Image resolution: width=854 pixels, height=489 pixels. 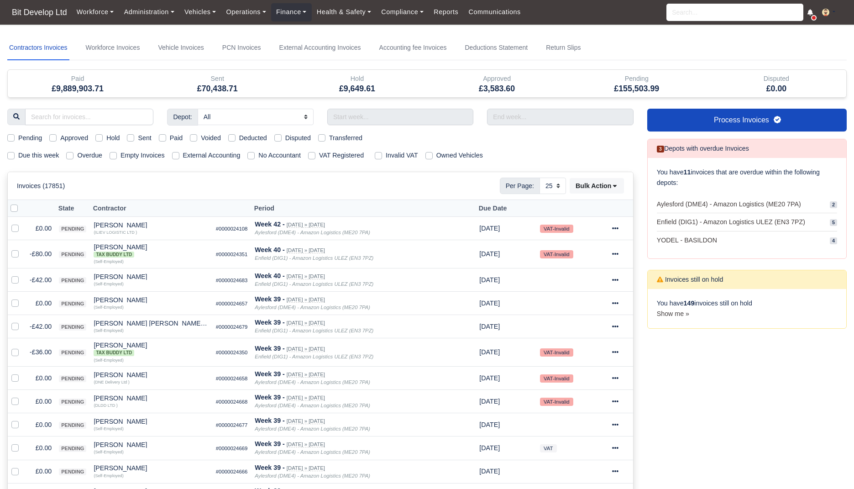 What do you see at coordinates (596, 186) in the screenshot?
I see `button: Bulk Action` at bounding box center [596, 186].